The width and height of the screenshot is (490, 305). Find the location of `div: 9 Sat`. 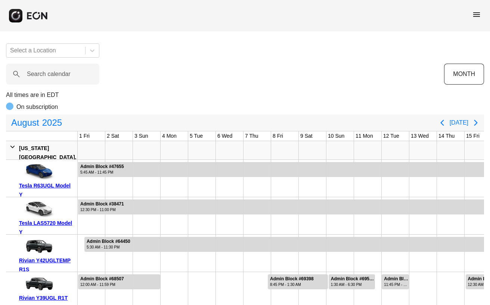

div: 9 Sat is located at coordinates (306, 136).